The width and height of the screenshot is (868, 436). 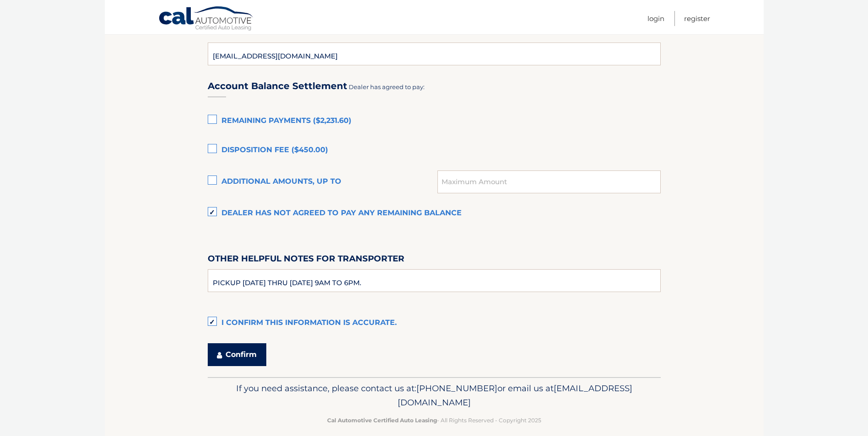 What do you see at coordinates (322, 182) in the screenshot?
I see `label: Additional amounts, up to` at bounding box center [322, 182].